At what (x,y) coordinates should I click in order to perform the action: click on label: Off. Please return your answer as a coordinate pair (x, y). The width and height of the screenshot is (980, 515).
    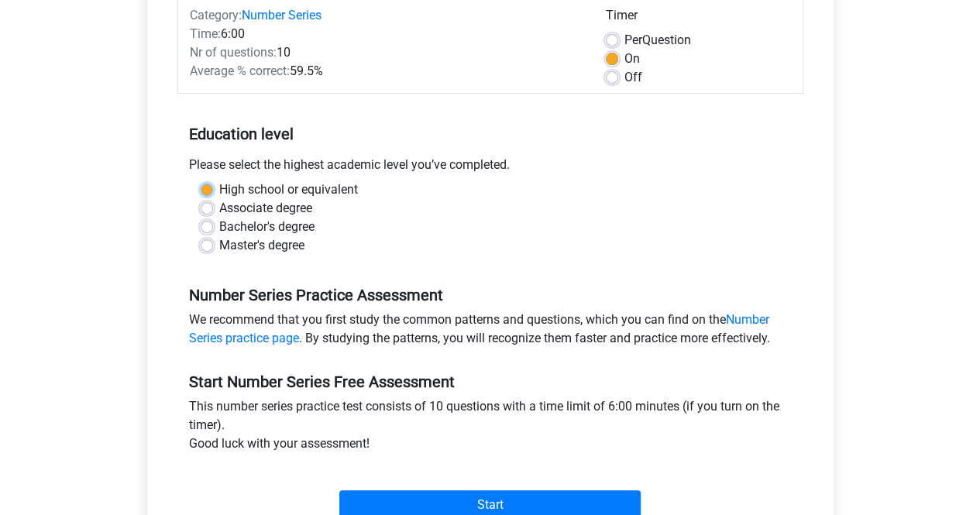
    Looking at the image, I should click on (633, 77).